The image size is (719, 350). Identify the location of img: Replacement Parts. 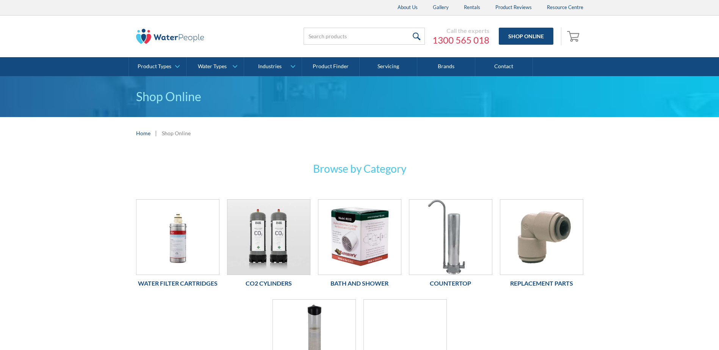
(541, 237).